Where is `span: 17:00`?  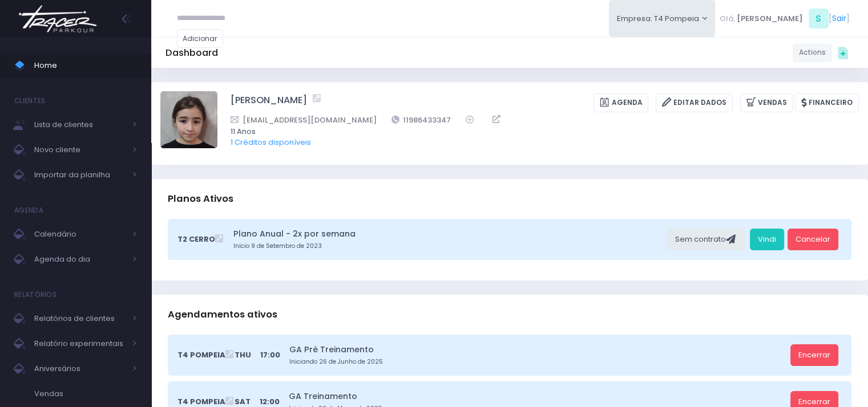
span: 17:00 is located at coordinates (270, 355).